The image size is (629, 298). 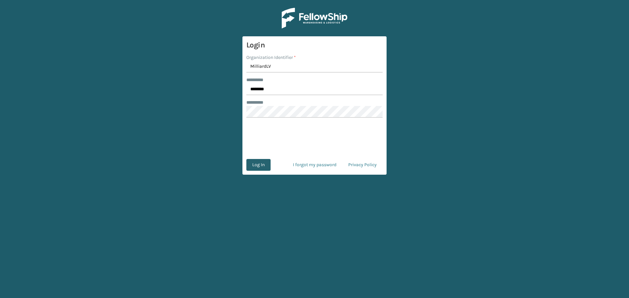 I want to click on button: Log In, so click(x=259, y=165).